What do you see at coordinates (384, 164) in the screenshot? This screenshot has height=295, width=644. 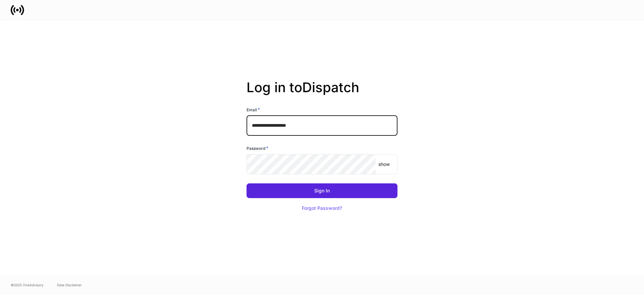 I see `p: show` at bounding box center [384, 164].